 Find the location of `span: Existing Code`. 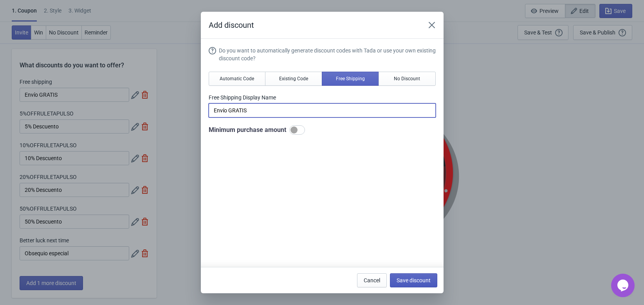

span: Existing Code is located at coordinates (294, 79).